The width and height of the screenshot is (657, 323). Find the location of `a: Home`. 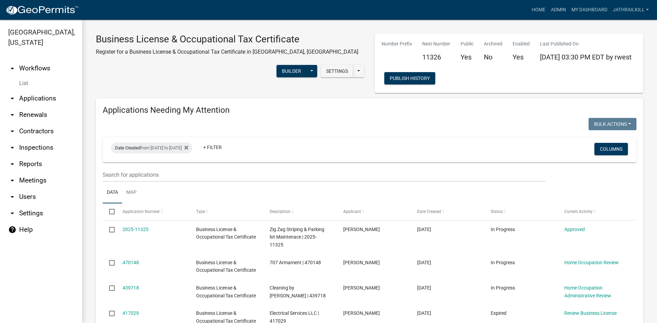

a: Home is located at coordinates (538, 10).